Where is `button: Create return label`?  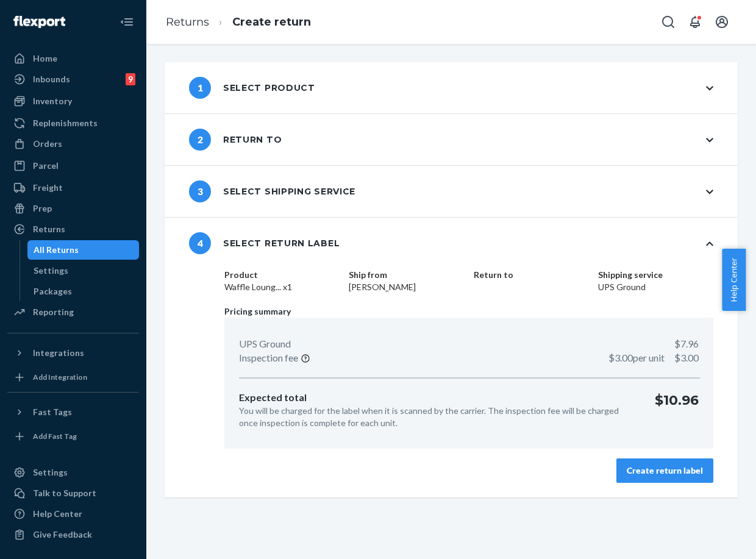 button: Create return label is located at coordinates (665, 471).